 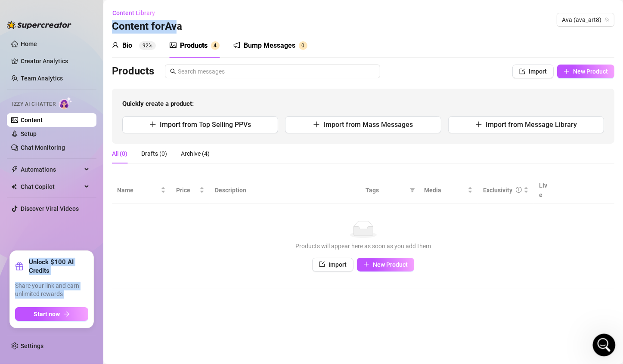 What do you see at coordinates (143, 12) in the screenshot?
I see `button: Home` at bounding box center [143, 12].